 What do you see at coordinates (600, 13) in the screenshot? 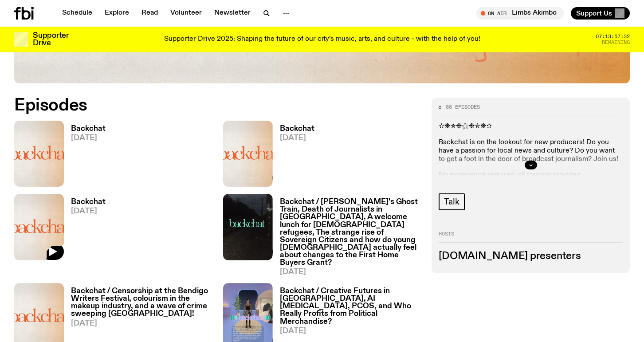
I see `button: Support Us` at bounding box center [600, 13].